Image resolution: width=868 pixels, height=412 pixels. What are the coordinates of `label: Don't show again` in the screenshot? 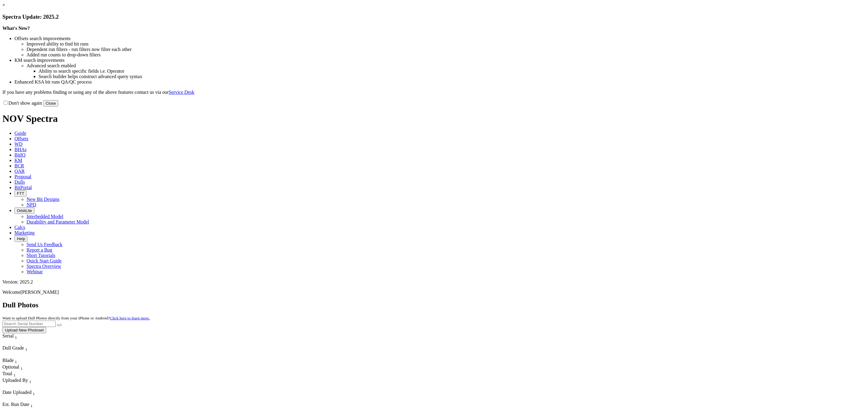 It's located at (22, 103).